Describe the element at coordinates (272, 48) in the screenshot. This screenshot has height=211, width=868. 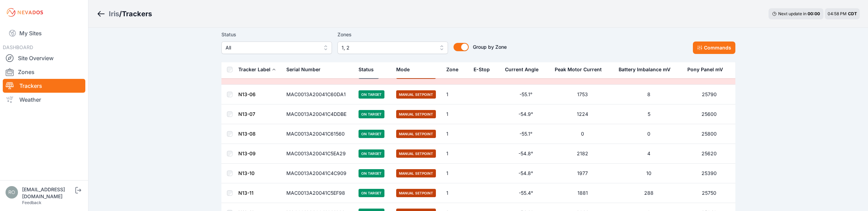
I see `span: All` at that location.